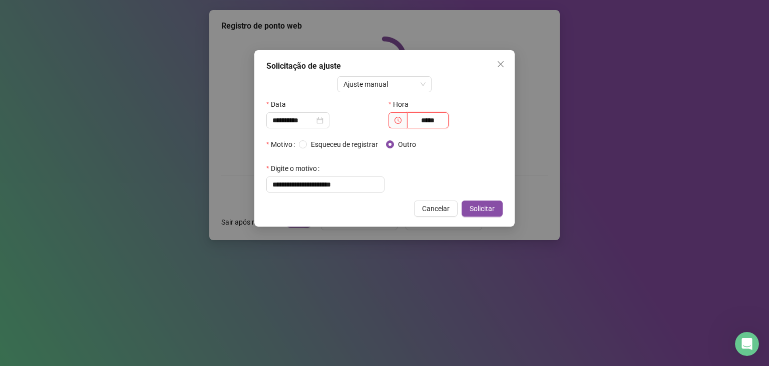 The image size is (769, 366). Describe the element at coordinates (280, 104) in the screenshot. I see `label: Data` at that location.